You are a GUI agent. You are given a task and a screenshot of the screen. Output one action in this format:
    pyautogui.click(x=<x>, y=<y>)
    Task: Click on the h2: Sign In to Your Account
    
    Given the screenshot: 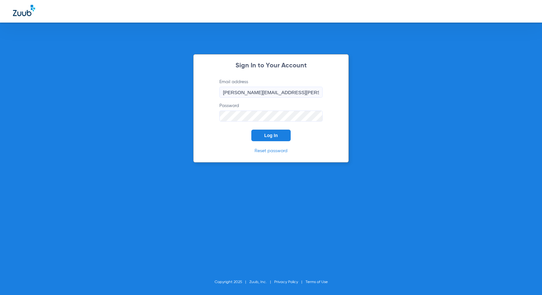 What is the action you would take?
    pyautogui.click(x=271, y=66)
    